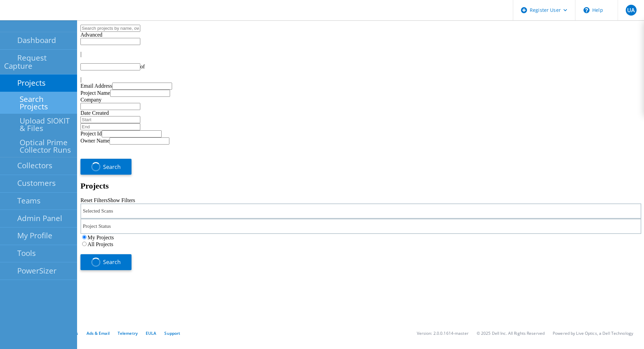 This screenshot has width=644, height=349. I want to click on label: Date Created, so click(94, 112).